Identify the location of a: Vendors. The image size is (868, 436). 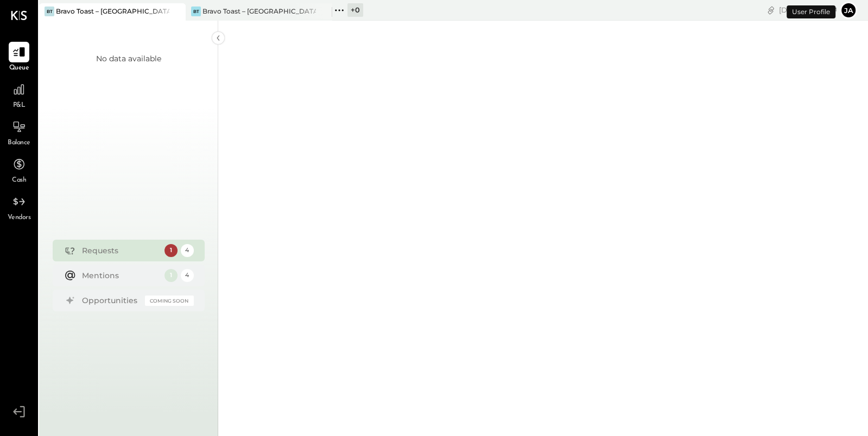
(19, 207).